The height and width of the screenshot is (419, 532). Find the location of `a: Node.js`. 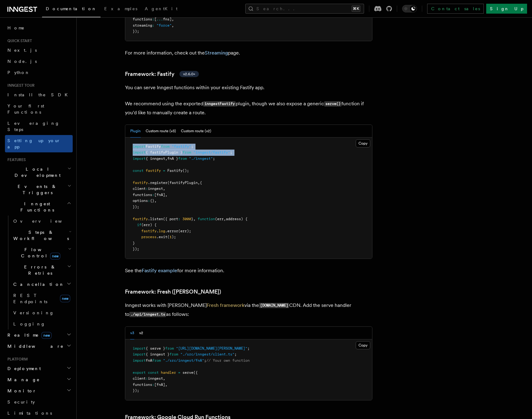

a: Node.js is located at coordinates (39, 61).